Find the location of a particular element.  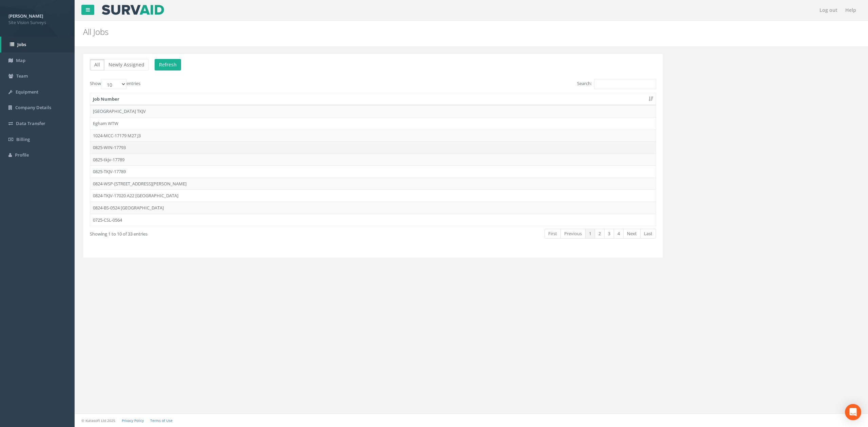

span: Profile is located at coordinates (22, 155).